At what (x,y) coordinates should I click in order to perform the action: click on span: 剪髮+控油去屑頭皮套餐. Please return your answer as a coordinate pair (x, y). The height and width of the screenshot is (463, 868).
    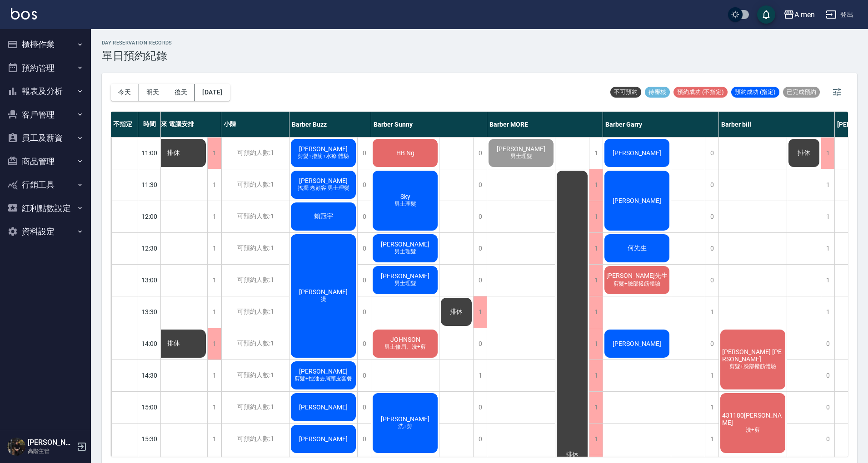
    Looking at the image, I should click on (323, 379).